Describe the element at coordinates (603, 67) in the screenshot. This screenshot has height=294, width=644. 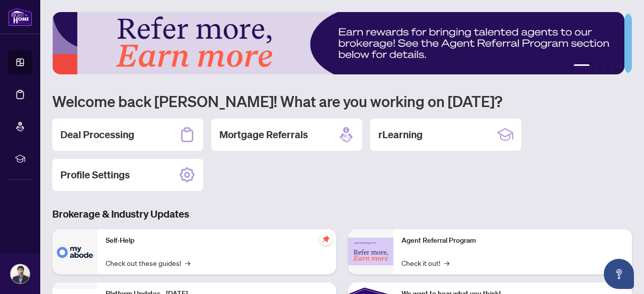
I see `button: 3` at that location.